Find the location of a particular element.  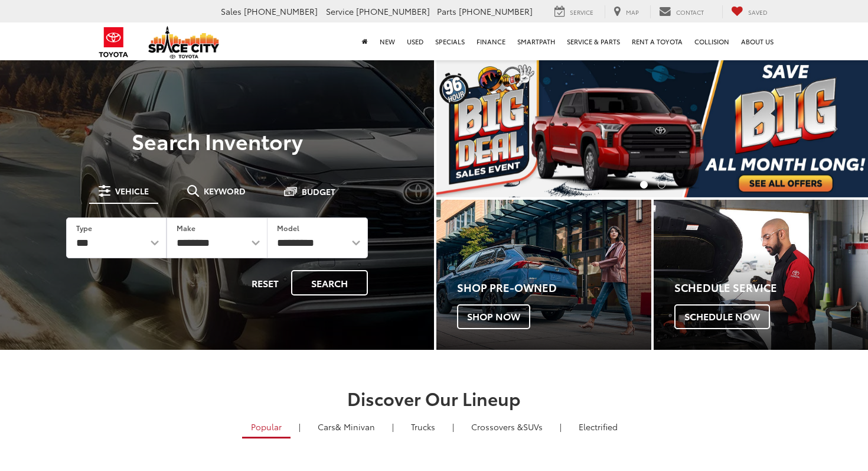

button: Search is located at coordinates (329, 282).